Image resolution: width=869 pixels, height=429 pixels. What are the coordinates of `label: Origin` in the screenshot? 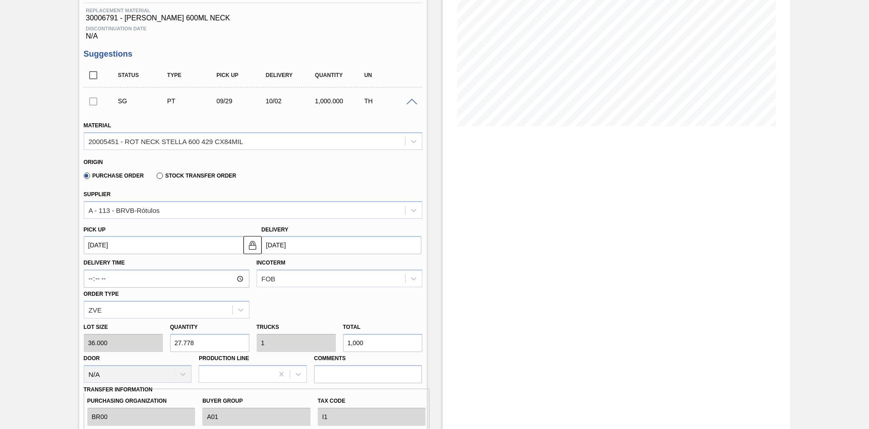 It's located at (93, 162).